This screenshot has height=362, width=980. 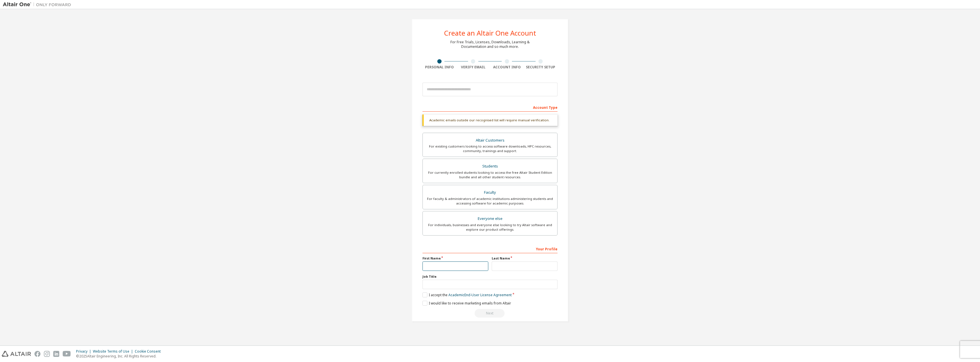 What do you see at coordinates (490, 313) in the screenshot?
I see `div: Read and acccept EULA to continue` at bounding box center [490, 313].